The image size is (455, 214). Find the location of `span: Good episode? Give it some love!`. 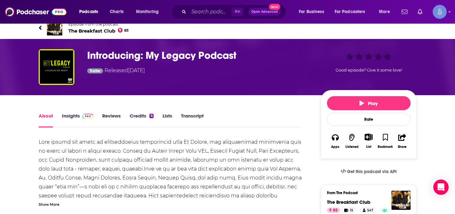

span: Good episode? Give it some love! is located at coordinates (369, 70).